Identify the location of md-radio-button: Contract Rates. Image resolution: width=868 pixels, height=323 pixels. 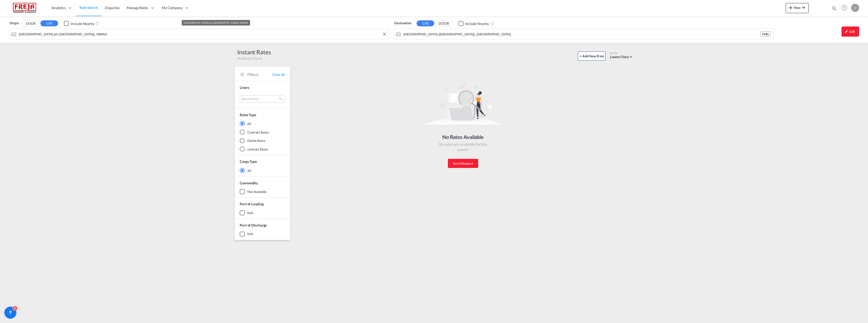
(262, 132).